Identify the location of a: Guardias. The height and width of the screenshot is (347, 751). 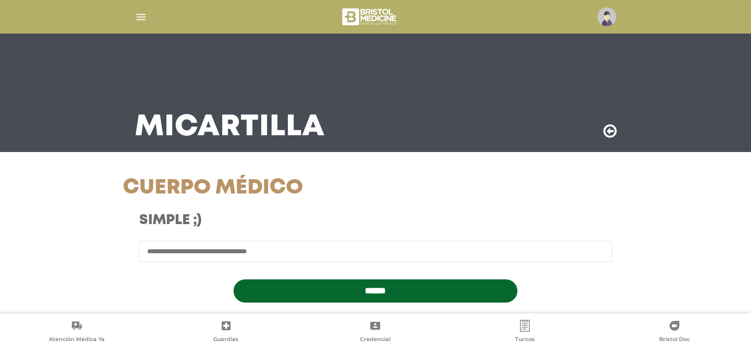
(226, 332).